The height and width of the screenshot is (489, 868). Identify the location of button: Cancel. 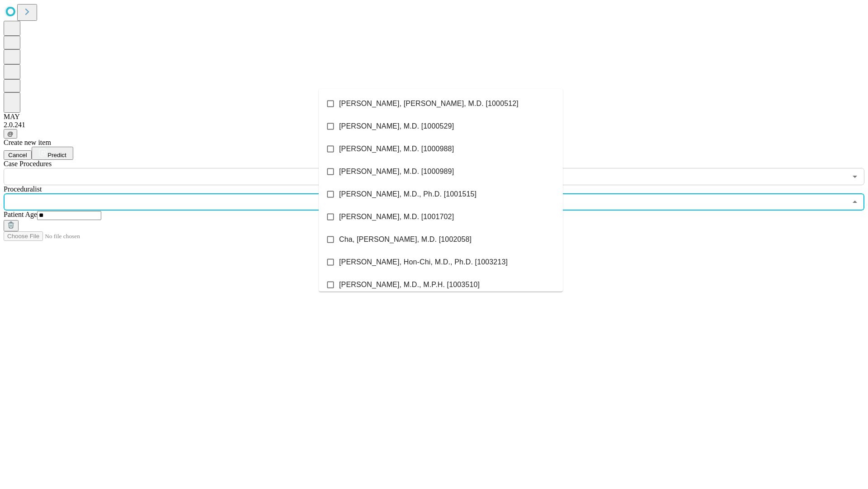
(18, 155).